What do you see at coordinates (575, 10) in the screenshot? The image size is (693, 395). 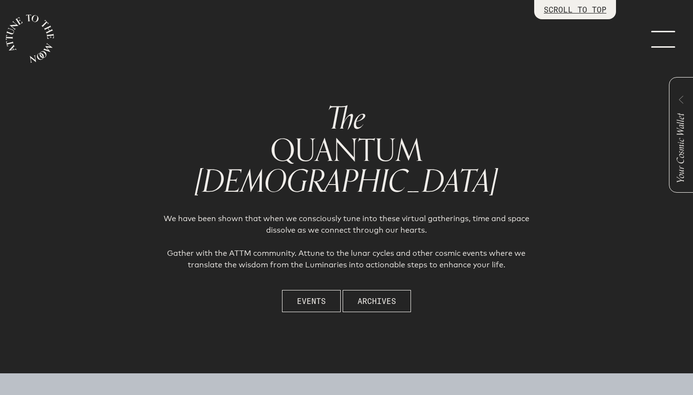 I see `p: SCROLL TO TOP` at bounding box center [575, 10].